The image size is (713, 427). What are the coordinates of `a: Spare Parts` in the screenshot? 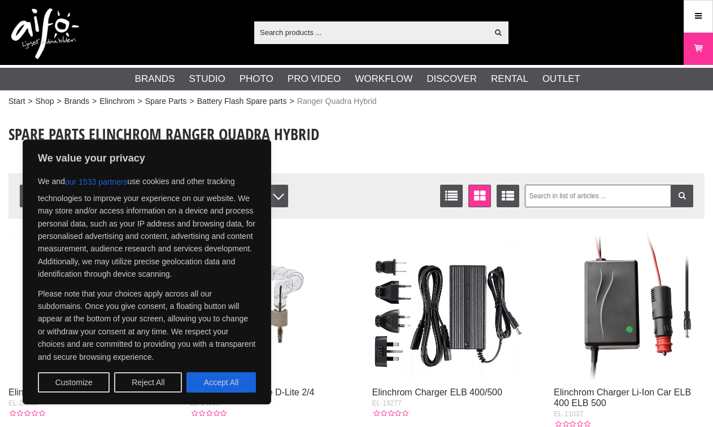 It's located at (166, 101).